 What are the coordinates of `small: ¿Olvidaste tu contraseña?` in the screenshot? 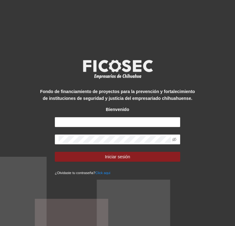 It's located at (82, 173).